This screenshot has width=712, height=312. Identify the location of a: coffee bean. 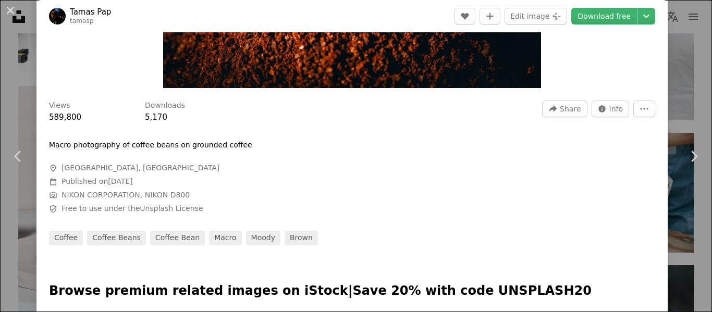
(177, 238).